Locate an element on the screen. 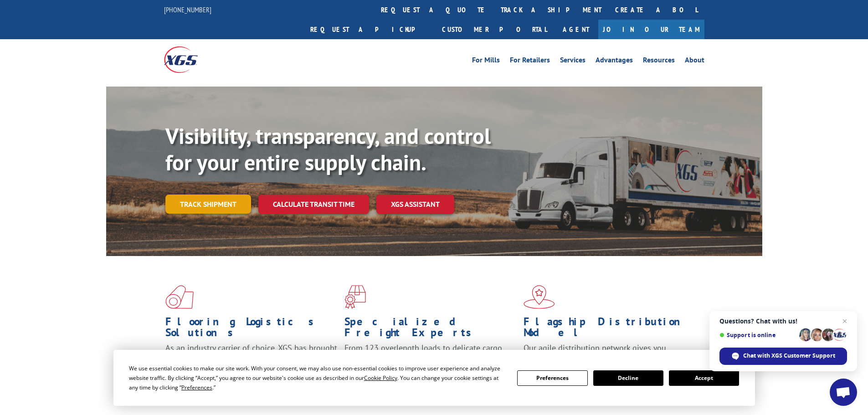 The height and width of the screenshot is (415, 868). h1: Specialized Freight Experts is located at coordinates (430, 330).